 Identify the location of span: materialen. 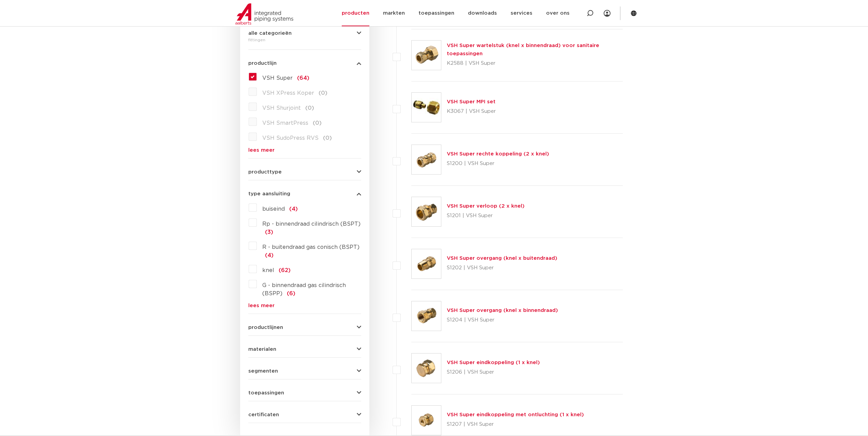
(262, 350).